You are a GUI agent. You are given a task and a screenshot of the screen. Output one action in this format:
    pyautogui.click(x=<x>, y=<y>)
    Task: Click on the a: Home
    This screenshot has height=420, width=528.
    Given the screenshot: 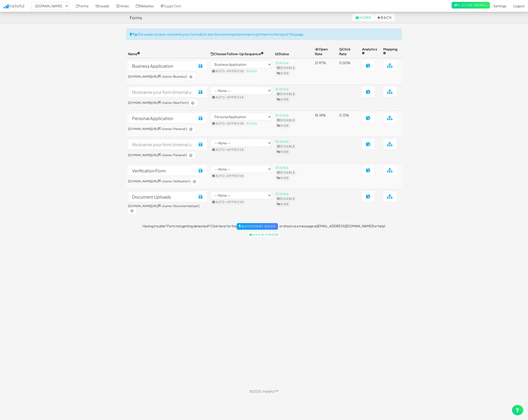 What is the action you would take?
    pyautogui.click(x=363, y=17)
    